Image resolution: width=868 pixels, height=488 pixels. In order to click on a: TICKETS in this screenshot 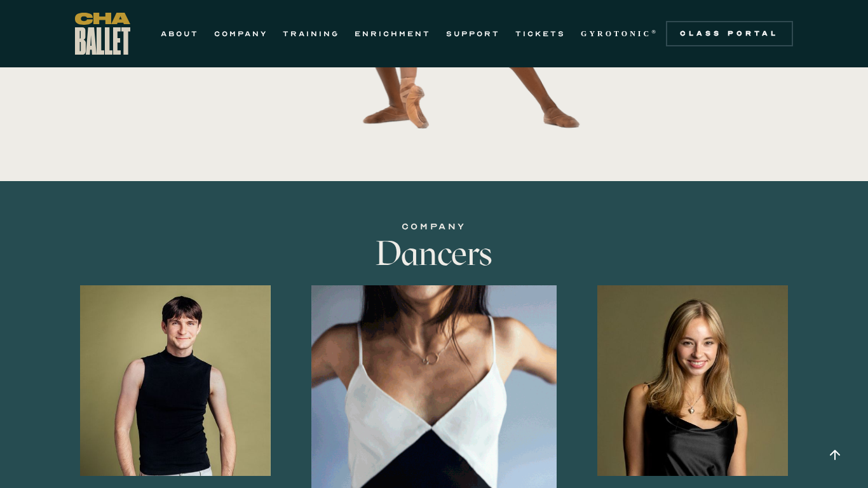, I will do `click(540, 33)`.